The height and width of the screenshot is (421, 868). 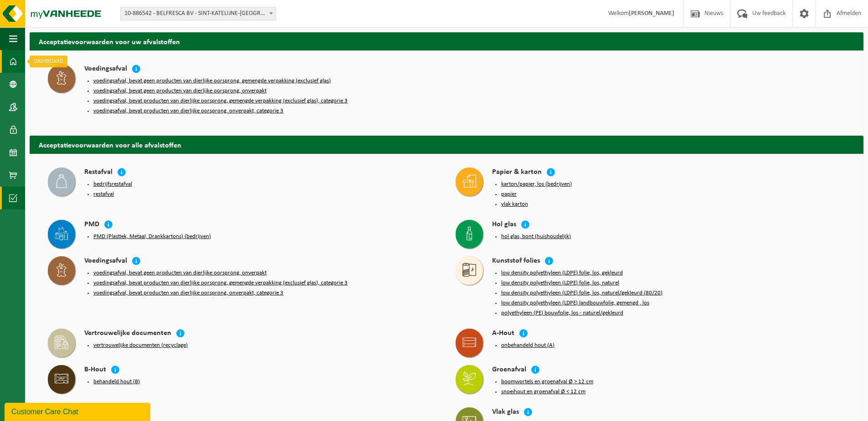 I want to click on h4: Vlak glas, so click(x=506, y=413).